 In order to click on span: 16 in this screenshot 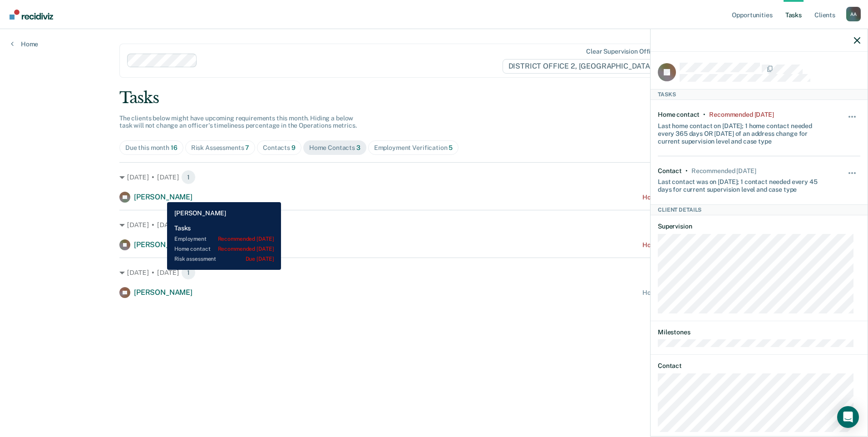, I will do `click(174, 148)`.